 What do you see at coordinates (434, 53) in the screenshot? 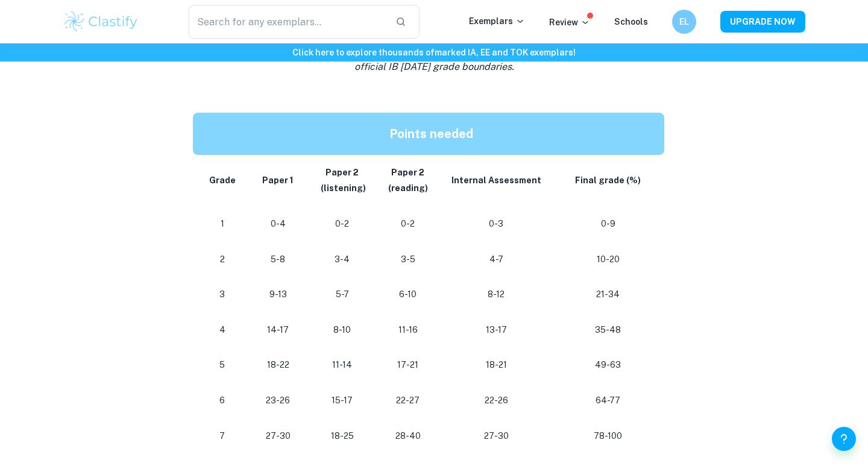
I see `h6: Click here to explore thousands of marked IA, EE and TOK exemplars !` at bounding box center [434, 53].